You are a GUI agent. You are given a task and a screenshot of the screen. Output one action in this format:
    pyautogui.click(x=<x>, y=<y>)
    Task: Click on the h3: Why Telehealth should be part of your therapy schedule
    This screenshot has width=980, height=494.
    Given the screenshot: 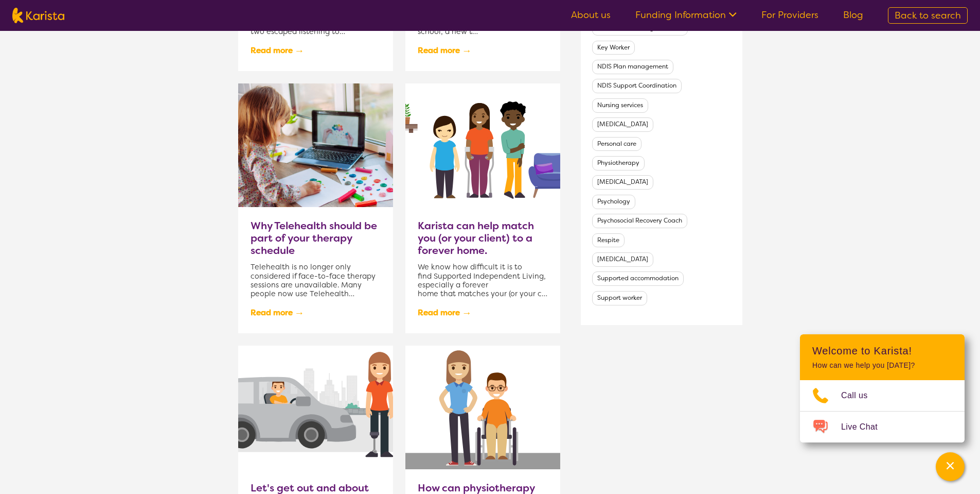 What is the action you would take?
    pyautogui.click(x=316, y=238)
    